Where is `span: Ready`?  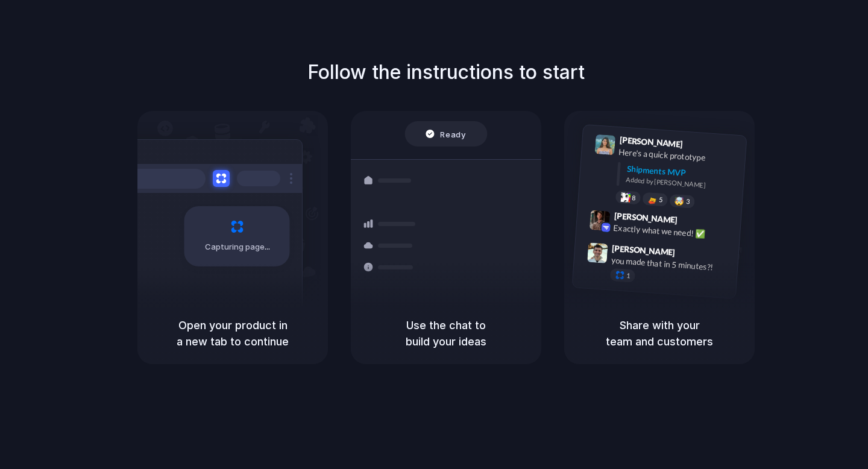
span: Ready is located at coordinates (453, 133).